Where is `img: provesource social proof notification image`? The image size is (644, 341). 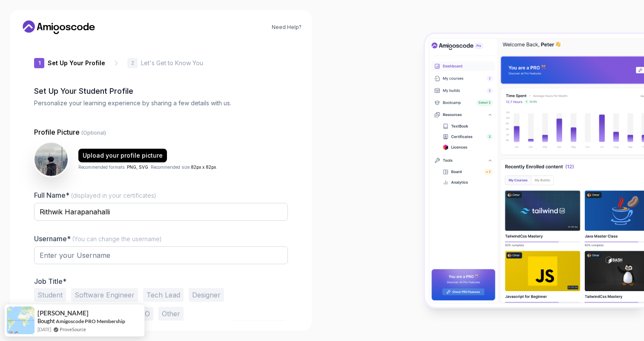 img: provesource social proof notification image is located at coordinates (20, 320).